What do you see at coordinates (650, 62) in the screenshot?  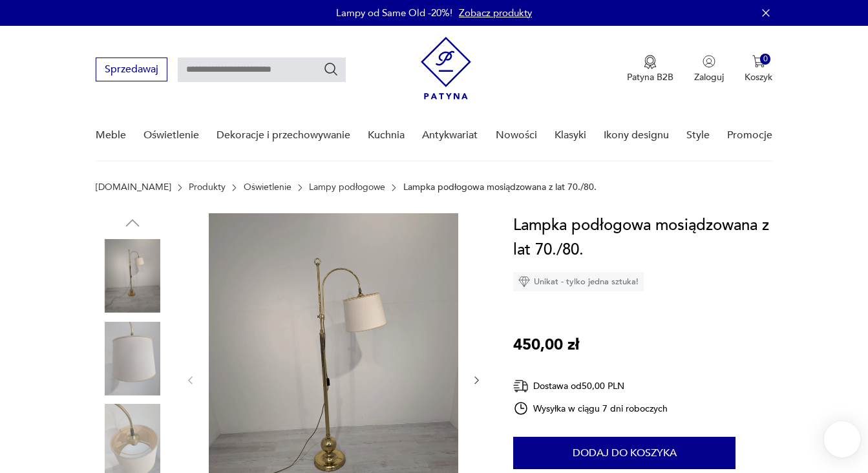 I see `img: Ikona medalu` at bounding box center [650, 62].